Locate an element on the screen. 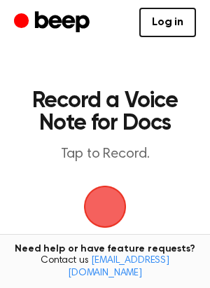  span: Contact us is located at coordinates (105, 267).